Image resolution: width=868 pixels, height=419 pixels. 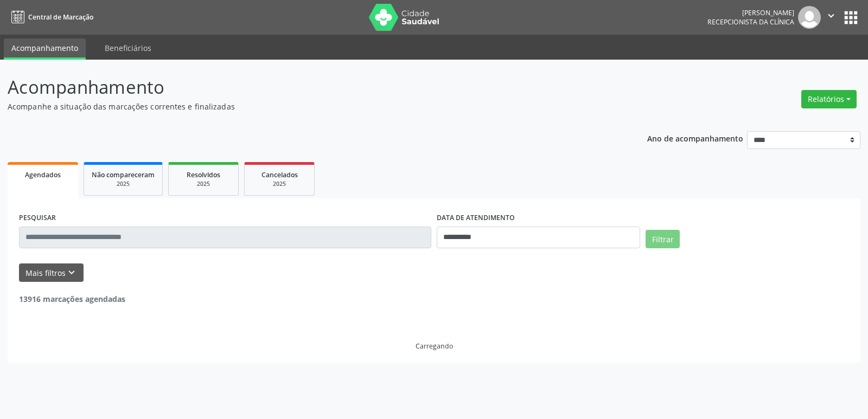 I want to click on div: Carregando, so click(x=434, y=346).